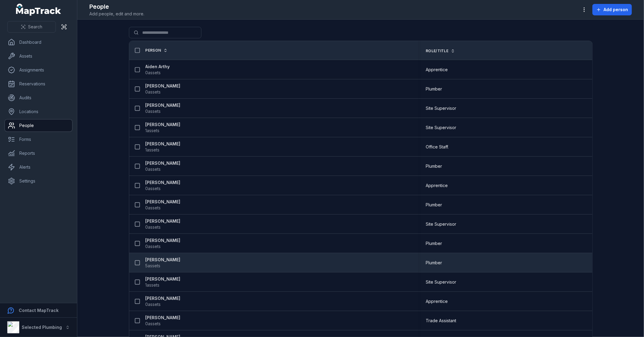  I want to click on span: Person, so click(153, 50).